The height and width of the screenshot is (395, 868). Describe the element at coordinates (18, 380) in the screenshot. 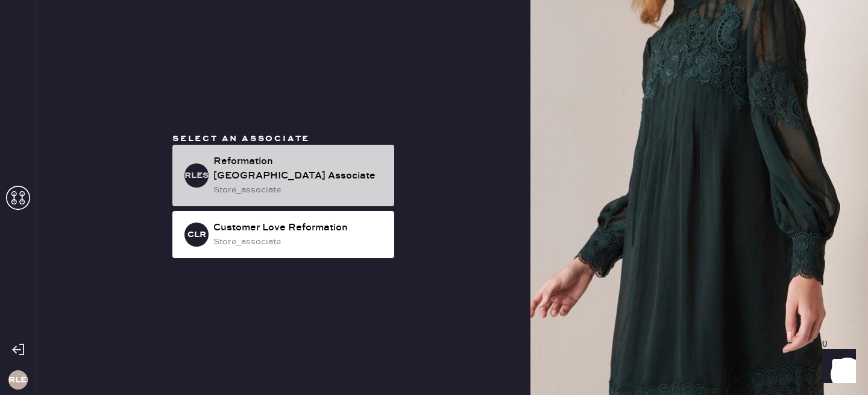

I see `h3: RLES` at that location.